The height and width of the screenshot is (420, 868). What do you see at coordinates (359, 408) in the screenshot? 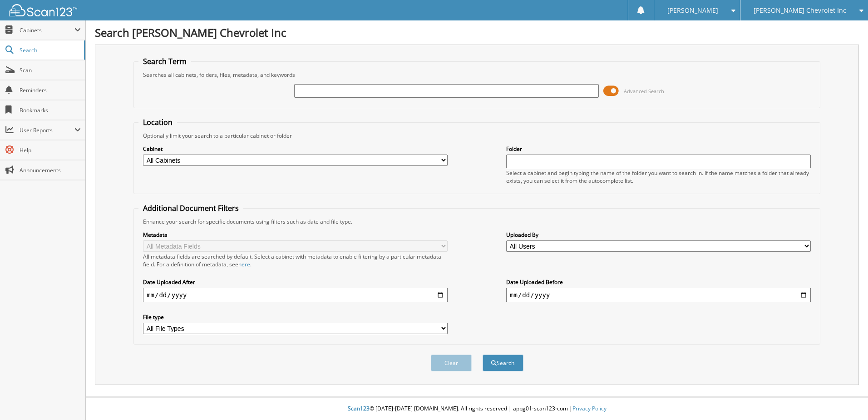
I see `span: Scan123` at bounding box center [359, 408].